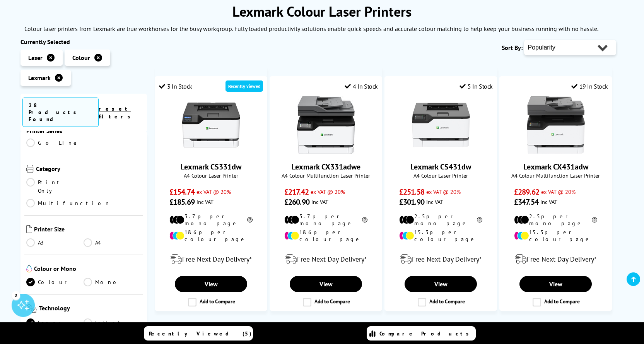  What do you see at coordinates (512, 48) in the screenshot?
I see `span: Sort By:` at bounding box center [512, 48].